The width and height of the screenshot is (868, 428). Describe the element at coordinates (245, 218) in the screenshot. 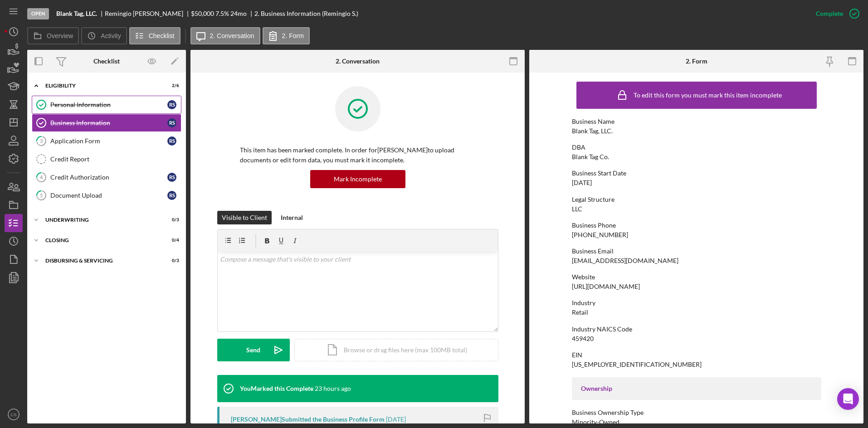

I see `div: Visible to Client` at that location.